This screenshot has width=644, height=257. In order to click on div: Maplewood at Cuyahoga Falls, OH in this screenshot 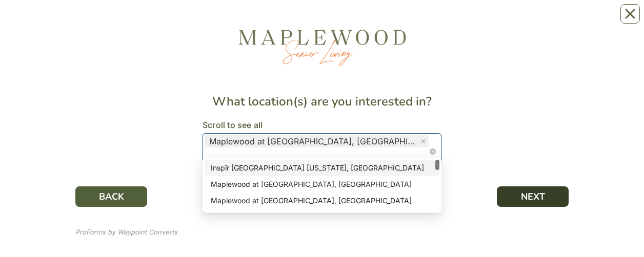, I will do `click(322, 217)`.